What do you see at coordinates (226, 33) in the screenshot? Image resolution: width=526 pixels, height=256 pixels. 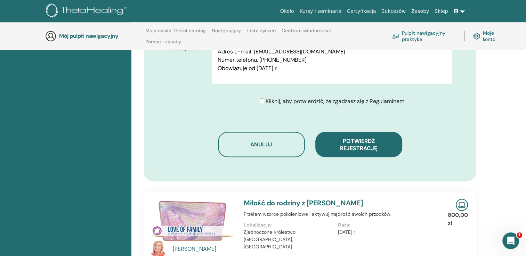 I see `a: Następujący` at bounding box center [226, 33].